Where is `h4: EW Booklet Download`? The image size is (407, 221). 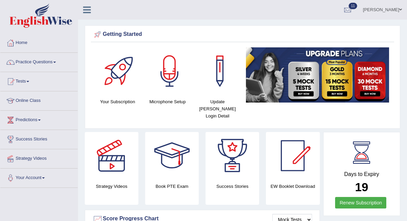
h4: EW Booklet Download is located at coordinates (293, 187).